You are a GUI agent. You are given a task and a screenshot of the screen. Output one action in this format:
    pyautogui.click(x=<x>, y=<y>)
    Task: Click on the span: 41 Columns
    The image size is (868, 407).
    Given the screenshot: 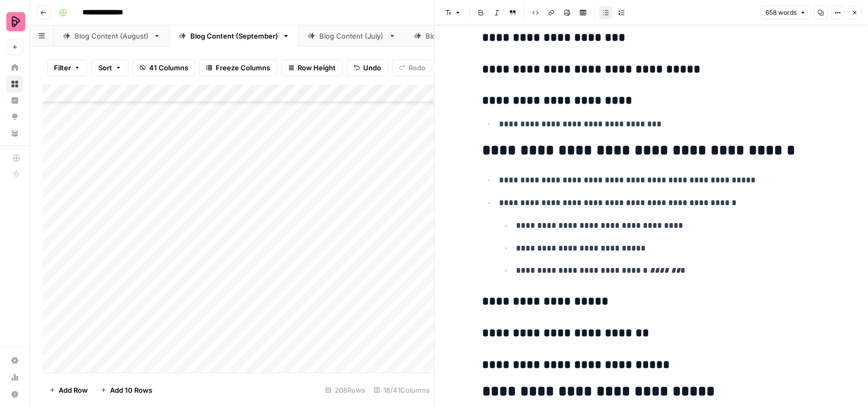 What is the action you would take?
    pyautogui.click(x=169, y=68)
    